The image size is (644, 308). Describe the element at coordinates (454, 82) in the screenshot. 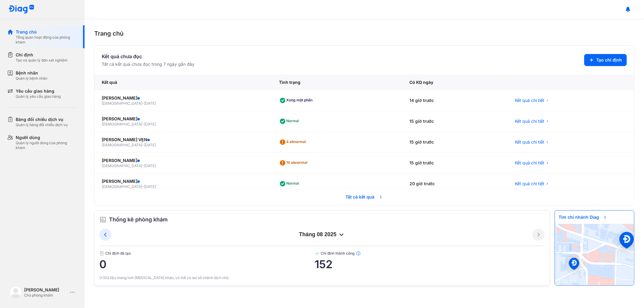

I see `div: Có KQ ngày` at that location.